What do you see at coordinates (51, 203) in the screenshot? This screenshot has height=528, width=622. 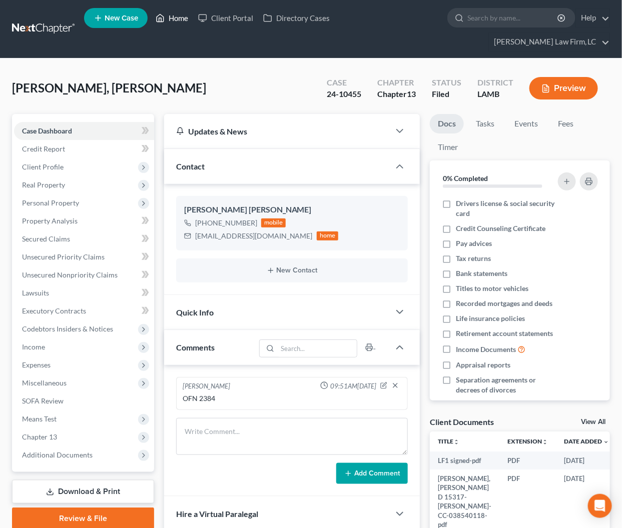 I see `span: Personal Property` at bounding box center [51, 203].